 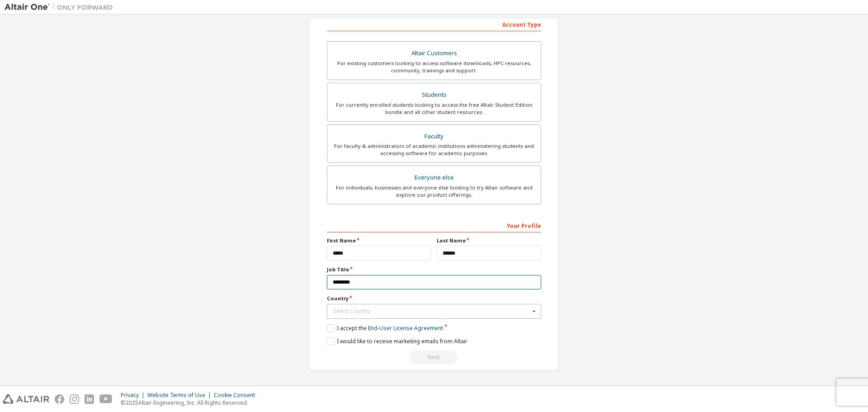 I want to click on img: instagram.svg, so click(x=74, y=399).